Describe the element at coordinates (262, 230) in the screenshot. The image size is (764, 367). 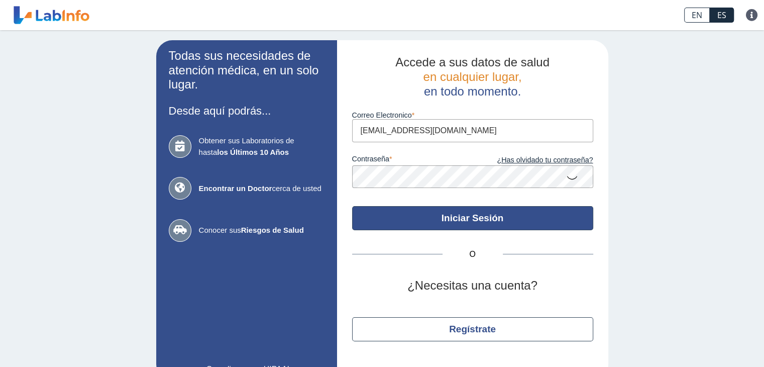
I see `span: Conocer sus` at that location.